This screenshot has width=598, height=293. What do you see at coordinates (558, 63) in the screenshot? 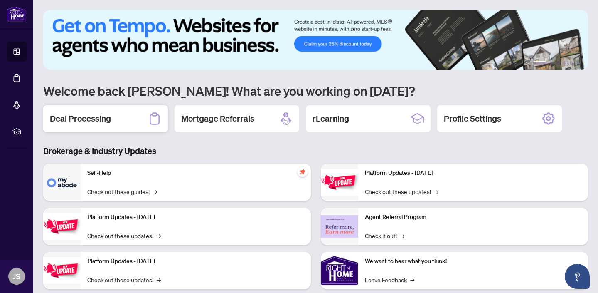
I see `button: 3` at bounding box center [558, 63].